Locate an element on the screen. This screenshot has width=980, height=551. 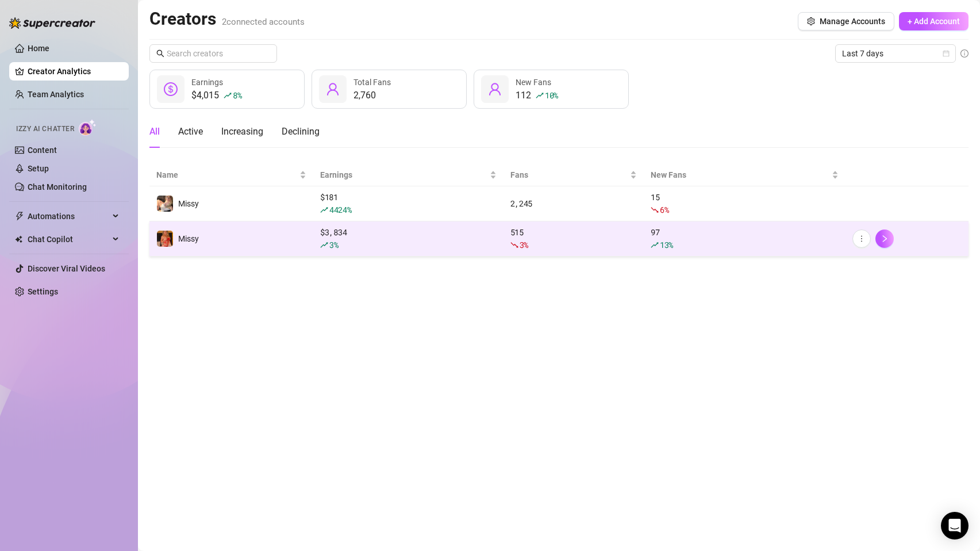
button: + Add Account is located at coordinates (934, 21).